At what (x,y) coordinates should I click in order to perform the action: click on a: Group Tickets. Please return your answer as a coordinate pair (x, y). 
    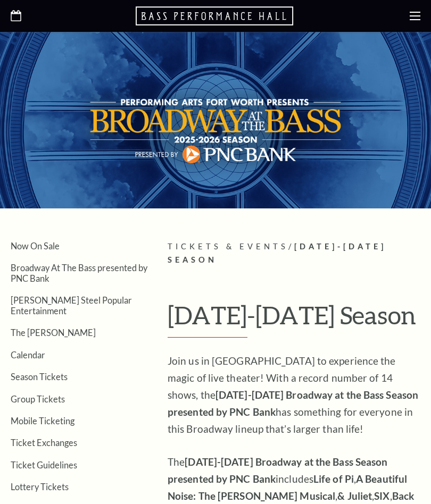
    Looking at the image, I should click on (38, 398).